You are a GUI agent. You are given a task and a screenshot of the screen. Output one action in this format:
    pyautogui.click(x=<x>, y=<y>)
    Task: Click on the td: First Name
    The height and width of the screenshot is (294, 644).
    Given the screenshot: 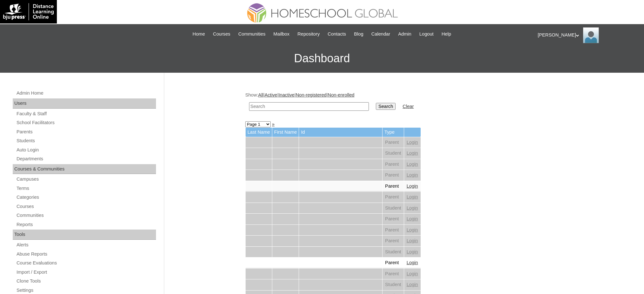 What is the action you would take?
    pyautogui.click(x=286, y=132)
    